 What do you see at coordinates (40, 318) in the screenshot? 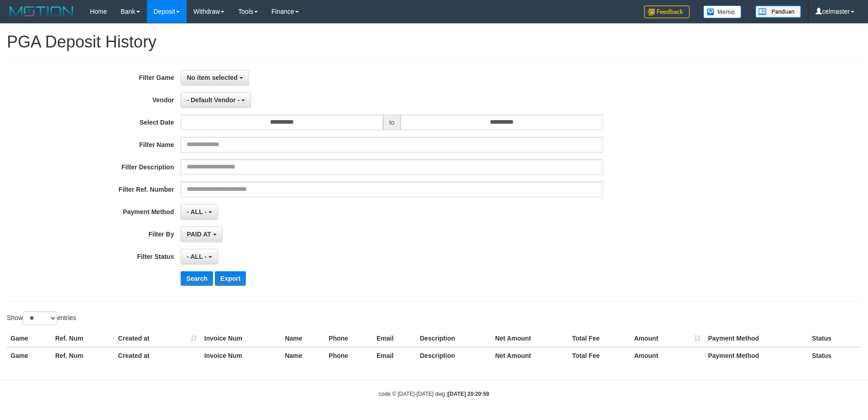
I see `select: Showentries` at bounding box center [40, 318].